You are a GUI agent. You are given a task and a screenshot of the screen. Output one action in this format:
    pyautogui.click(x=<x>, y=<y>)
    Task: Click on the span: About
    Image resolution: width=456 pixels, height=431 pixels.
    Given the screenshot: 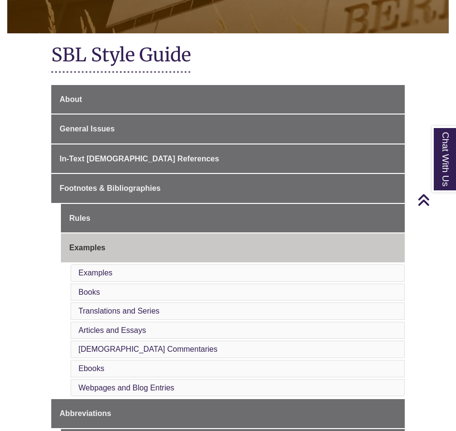 What is the action you would take?
    pyautogui.click(x=71, y=99)
    